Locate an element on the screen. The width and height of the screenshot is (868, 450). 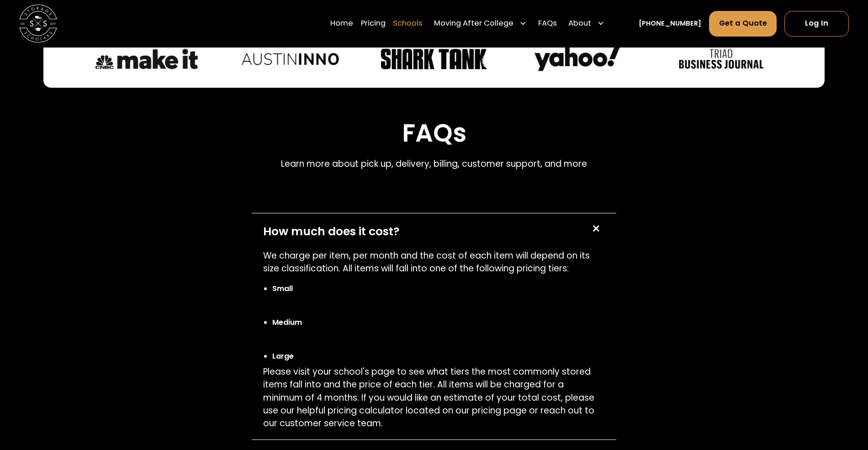
h2: FAQs is located at coordinates (434, 133).